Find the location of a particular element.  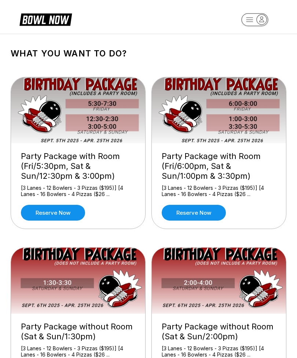

div: Party Package without Room (Sat & Sun/1:30pm) is located at coordinates (78, 331).